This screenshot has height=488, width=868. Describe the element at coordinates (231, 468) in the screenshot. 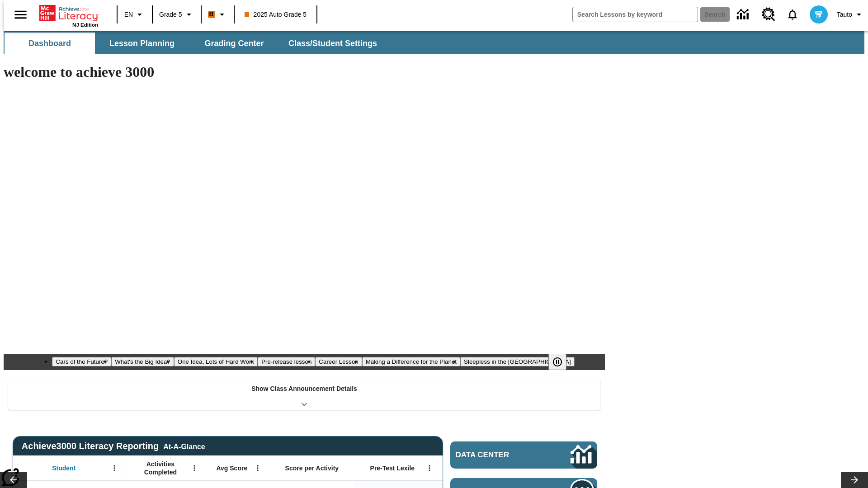

I see `span: Avg Score` at that location.